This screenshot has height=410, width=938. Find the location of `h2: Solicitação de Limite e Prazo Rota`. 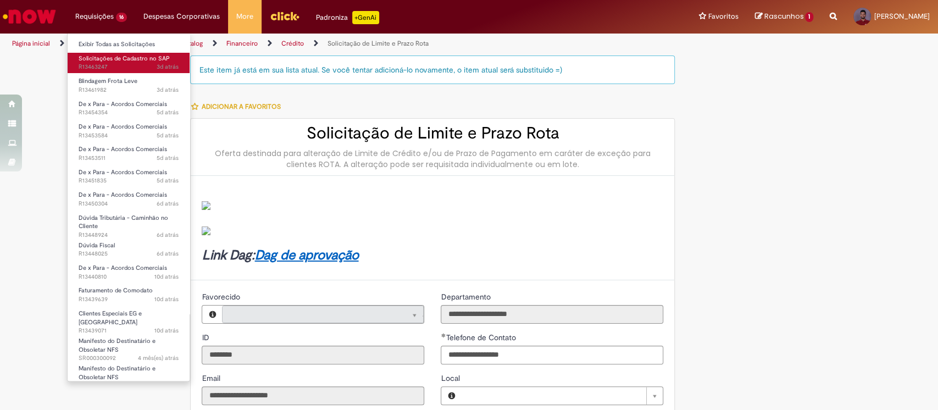

h2: Solicitação de Limite e Prazo Rota is located at coordinates (432, 133).